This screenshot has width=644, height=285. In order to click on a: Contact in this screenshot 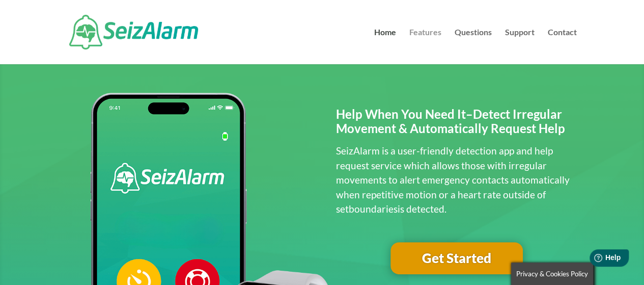, I will do `click(562, 46)`.